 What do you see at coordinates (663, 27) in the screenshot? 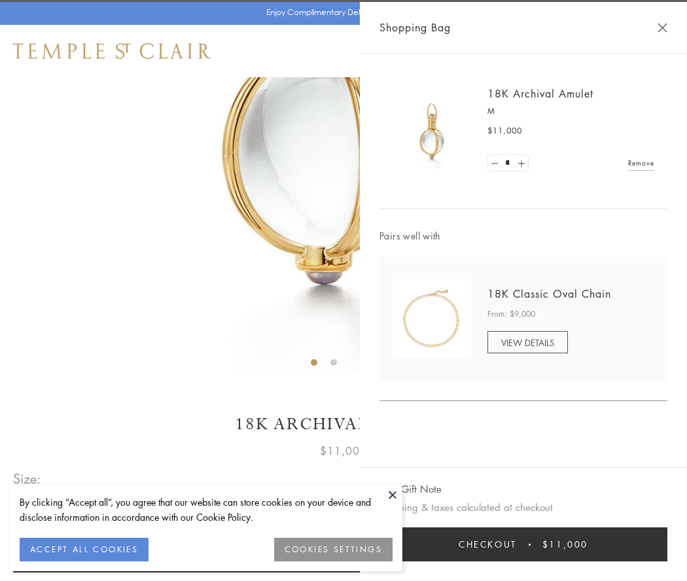
I see `button: Close Shopping Bag` at bounding box center [663, 27].